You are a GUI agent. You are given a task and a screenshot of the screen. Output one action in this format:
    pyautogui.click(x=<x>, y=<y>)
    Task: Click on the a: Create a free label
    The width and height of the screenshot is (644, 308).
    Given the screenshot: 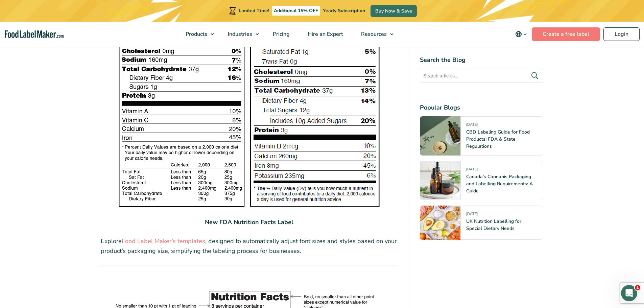 What is the action you would take?
    pyautogui.click(x=566, y=34)
    